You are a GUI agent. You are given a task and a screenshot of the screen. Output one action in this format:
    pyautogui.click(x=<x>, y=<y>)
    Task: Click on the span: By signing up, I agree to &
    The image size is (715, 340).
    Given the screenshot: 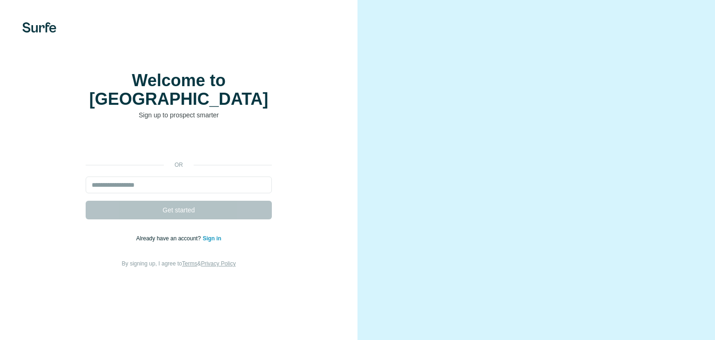 What is the action you would take?
    pyautogui.click(x=179, y=263)
    